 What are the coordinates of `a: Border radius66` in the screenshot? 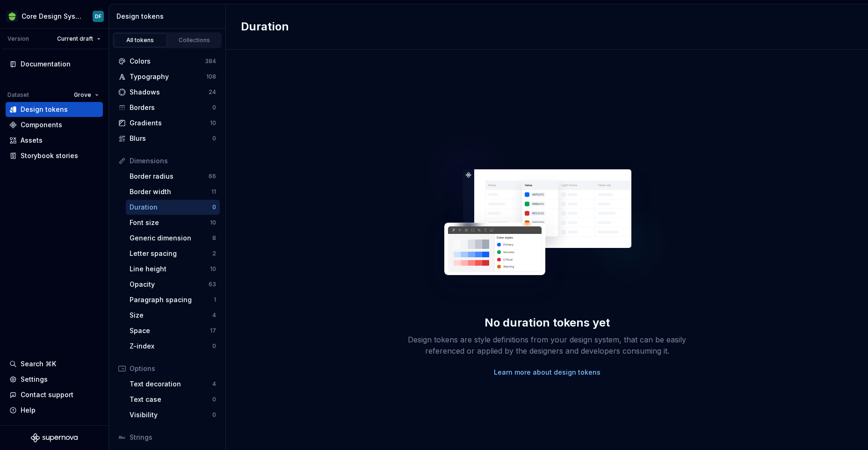 It's located at (172, 176).